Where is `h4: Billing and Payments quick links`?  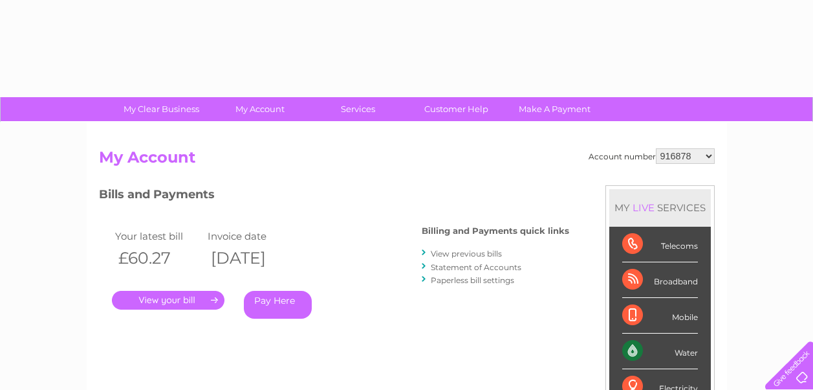 h4: Billing and Payments quick links is located at coordinates (496, 230).